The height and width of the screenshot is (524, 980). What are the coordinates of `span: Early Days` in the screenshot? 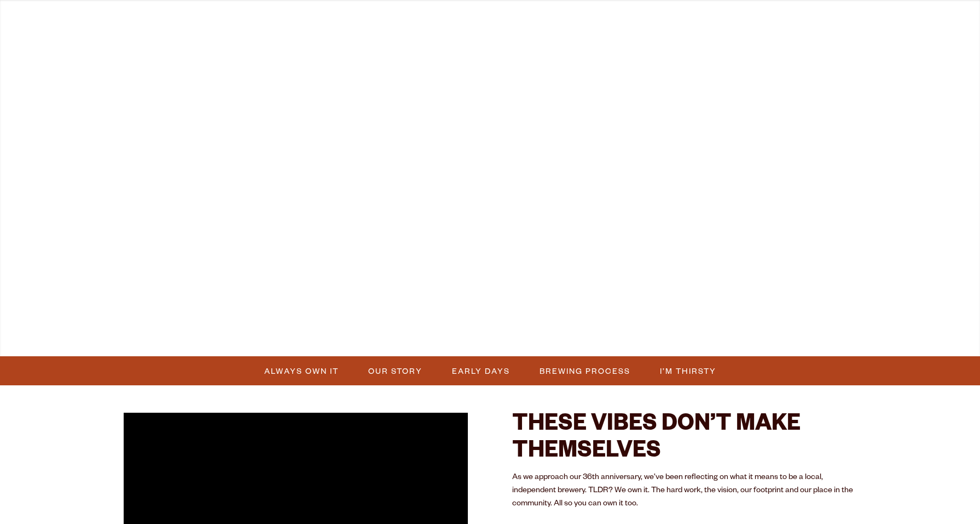 It's located at (482, 370).